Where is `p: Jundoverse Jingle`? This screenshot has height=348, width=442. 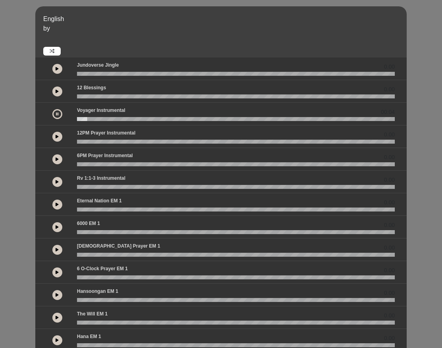
p: Jundoverse Jingle is located at coordinates (98, 65).